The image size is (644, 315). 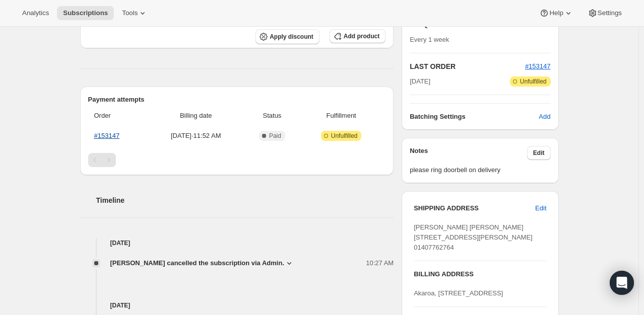 What do you see at coordinates (196, 116) in the screenshot?
I see `span: Billing date` at bounding box center [196, 116].